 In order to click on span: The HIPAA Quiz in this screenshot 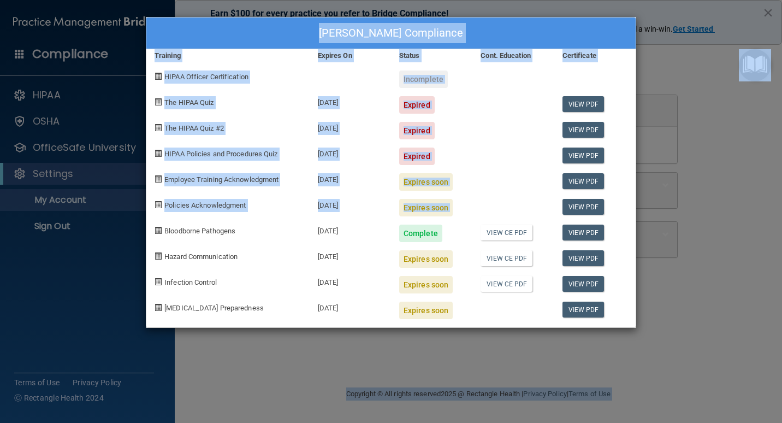, I will do `click(189, 102)`.